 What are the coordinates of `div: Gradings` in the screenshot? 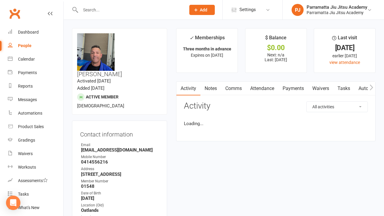 It's located at (26, 140).